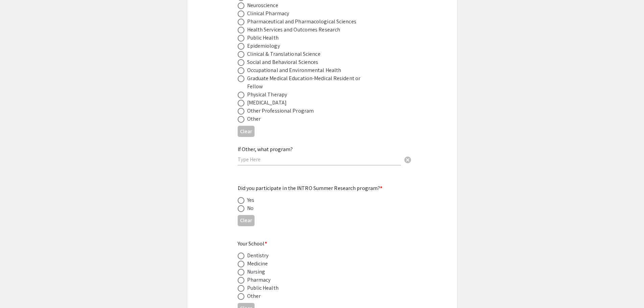  I want to click on div: Medicine, so click(258, 264).